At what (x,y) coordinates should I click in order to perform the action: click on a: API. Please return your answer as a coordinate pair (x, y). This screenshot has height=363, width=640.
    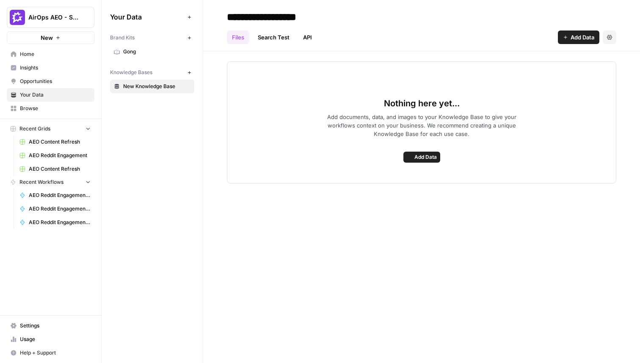
    Looking at the image, I should click on (307, 37).